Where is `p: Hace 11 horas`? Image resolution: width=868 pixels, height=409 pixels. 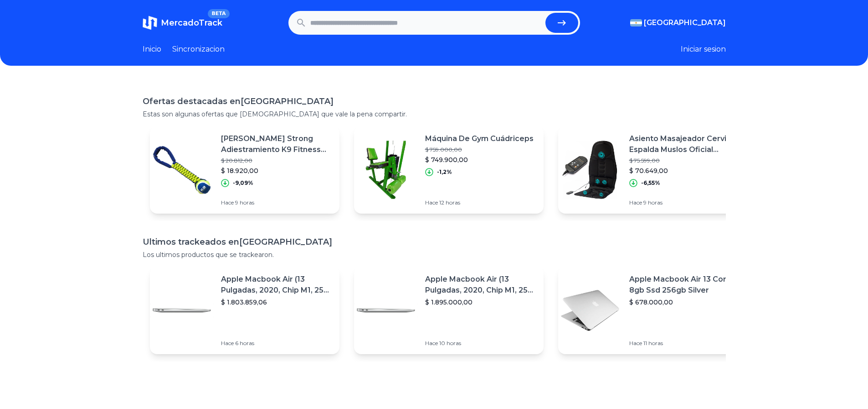 p: Hace 11 horas is located at coordinates (685, 343).